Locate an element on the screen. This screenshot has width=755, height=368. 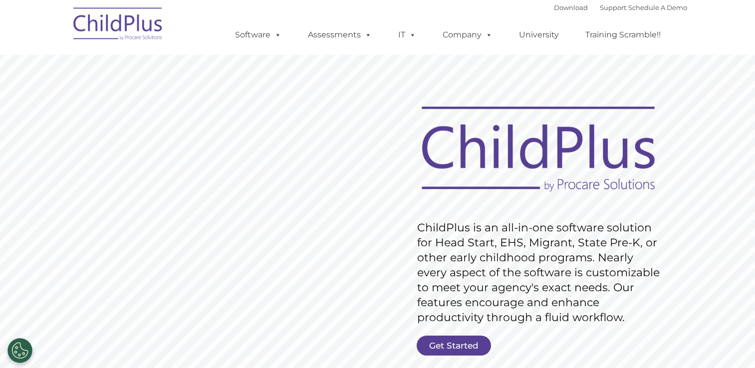
a: Schedule A Demo is located at coordinates (658, 7).